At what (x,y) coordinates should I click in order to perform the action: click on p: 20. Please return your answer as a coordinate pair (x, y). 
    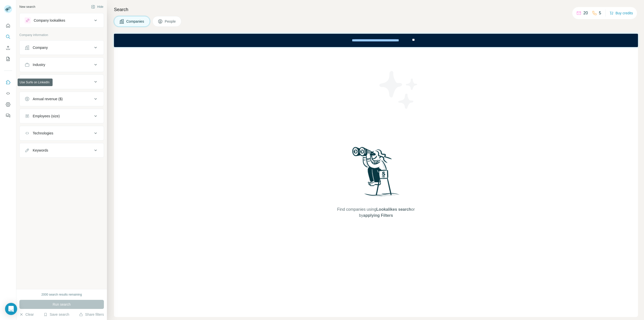
    Looking at the image, I should click on (585, 13).